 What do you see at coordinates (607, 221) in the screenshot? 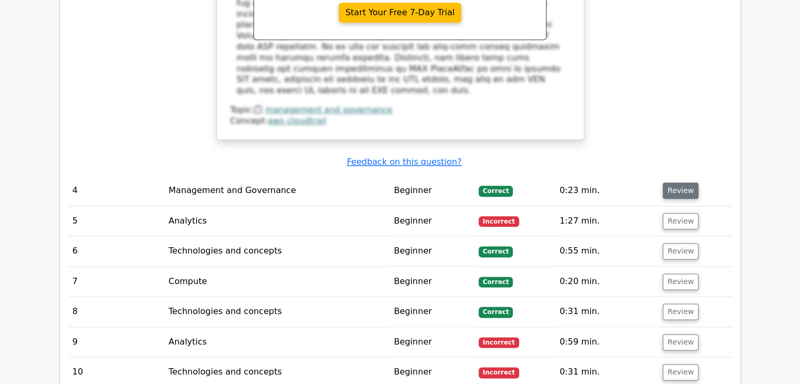
I see `td: 1:27 min.` at bounding box center [607, 221].